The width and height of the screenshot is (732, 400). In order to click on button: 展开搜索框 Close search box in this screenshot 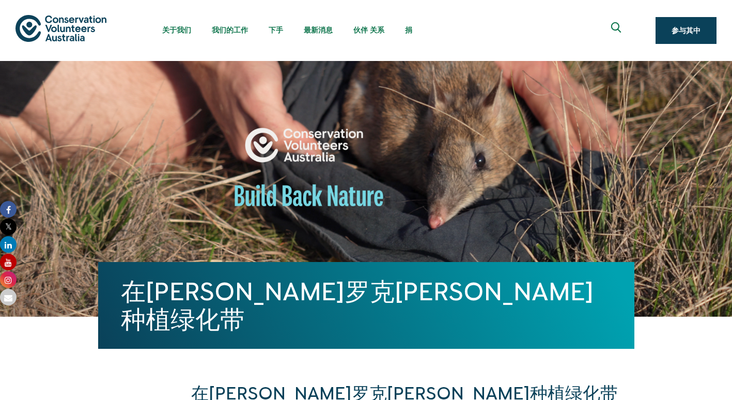, I will do `click(617, 30)`.